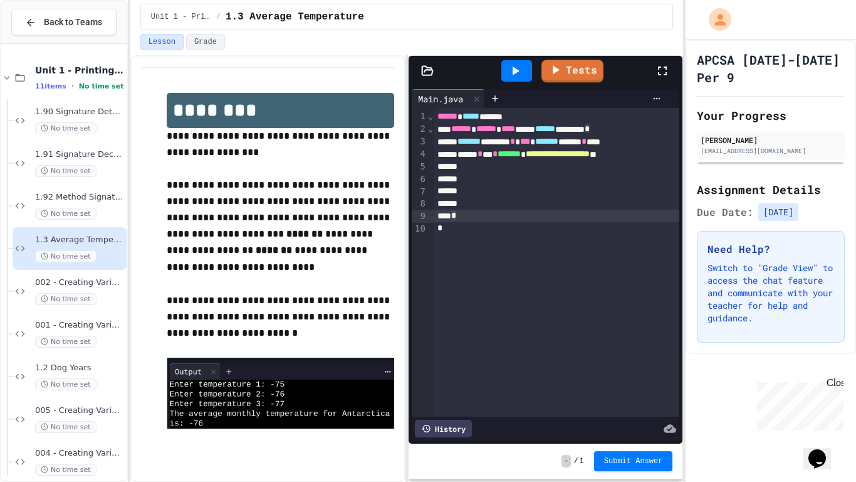 Image resolution: width=856 pixels, height=482 pixels. What do you see at coordinates (582, 461) in the screenshot?
I see `span: 1` at bounding box center [582, 461].